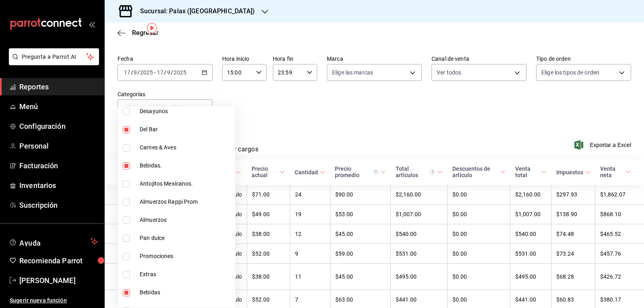 The height and width of the screenshot is (308, 644). Describe the element at coordinates (186, 256) in the screenshot. I see `span: Promociones` at that location.